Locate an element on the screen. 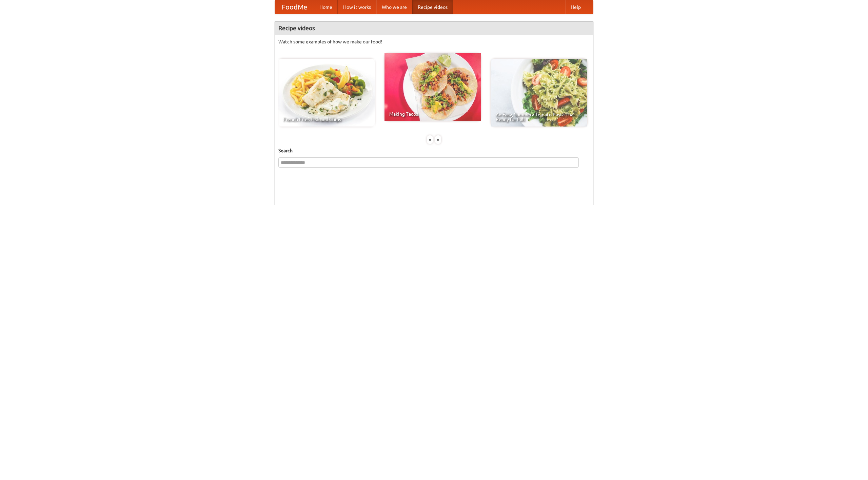  a: Home is located at coordinates (326, 7).